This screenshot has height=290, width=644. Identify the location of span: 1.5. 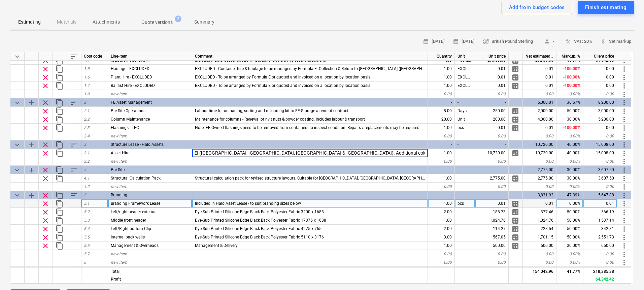
(86, 68).